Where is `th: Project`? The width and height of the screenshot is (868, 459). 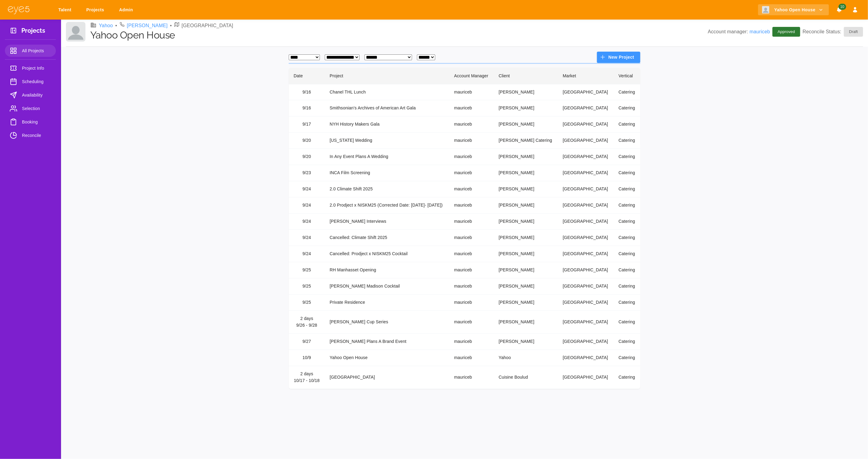
th: Project is located at coordinates (387, 75).